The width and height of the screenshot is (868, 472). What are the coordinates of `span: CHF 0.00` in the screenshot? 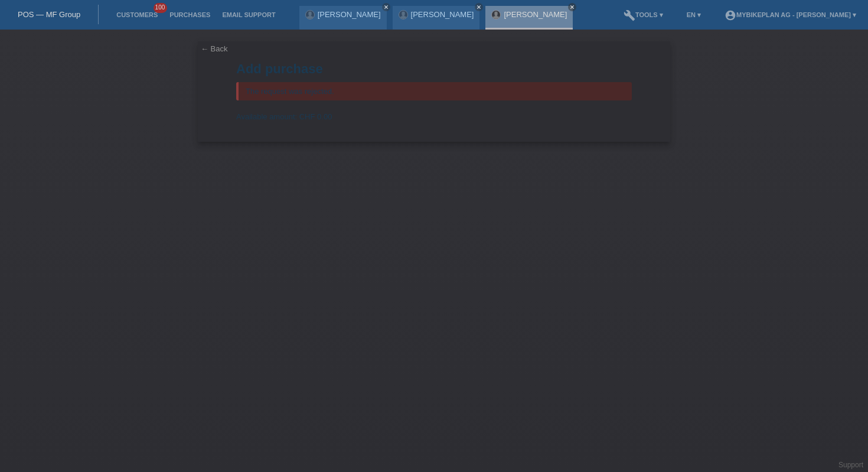 It's located at (316, 117).